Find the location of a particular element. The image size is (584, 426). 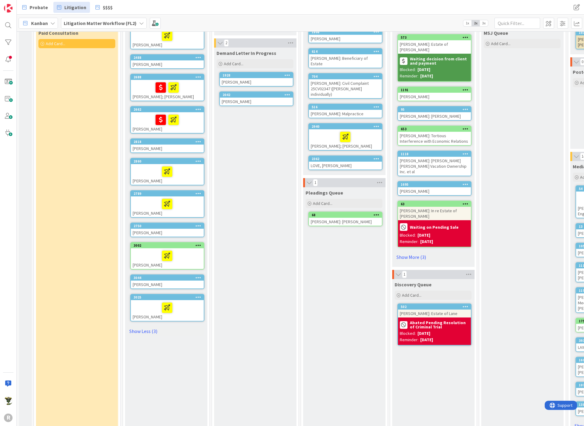

span: Kanban is located at coordinates (39, 23).